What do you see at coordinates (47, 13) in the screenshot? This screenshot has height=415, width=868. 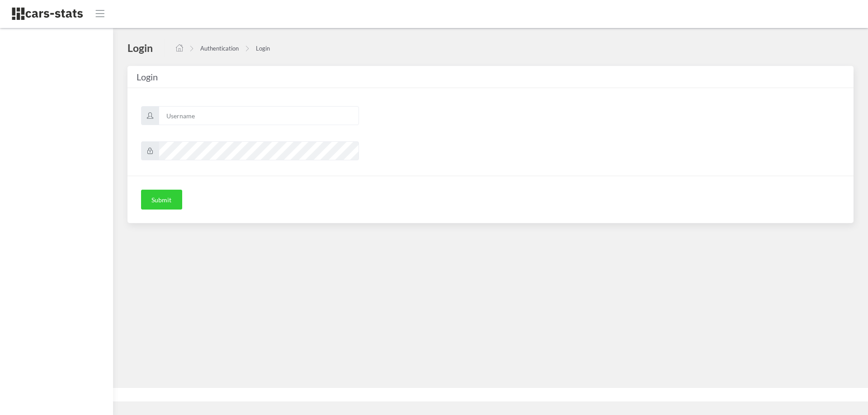 I see `img: navbar brand` at bounding box center [47, 13].